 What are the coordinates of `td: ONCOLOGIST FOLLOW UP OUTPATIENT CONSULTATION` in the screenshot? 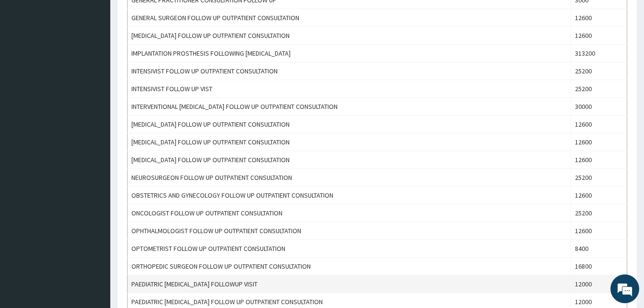 It's located at (349, 213).